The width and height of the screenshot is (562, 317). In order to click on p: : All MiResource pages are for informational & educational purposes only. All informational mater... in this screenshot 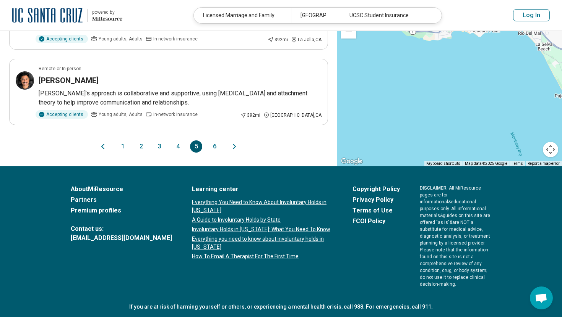, I will do `click(455, 236)`.